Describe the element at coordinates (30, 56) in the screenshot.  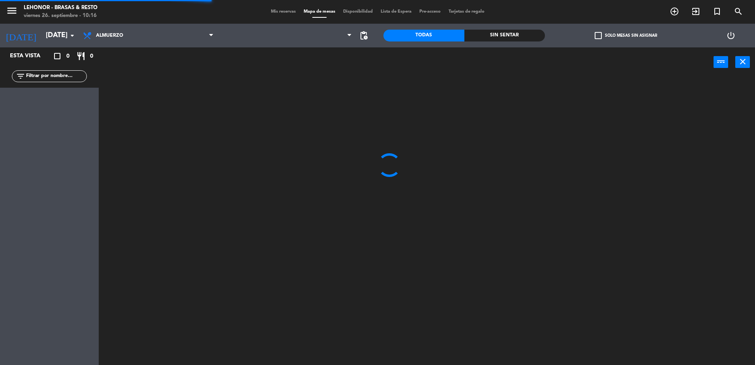
I see `div: Esta vista` at that location.